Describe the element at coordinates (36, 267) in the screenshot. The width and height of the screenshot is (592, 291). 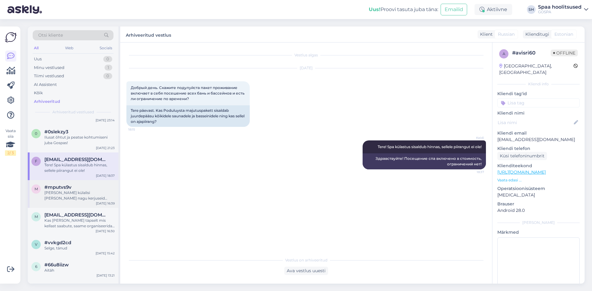
I see `span: 6` at that location.